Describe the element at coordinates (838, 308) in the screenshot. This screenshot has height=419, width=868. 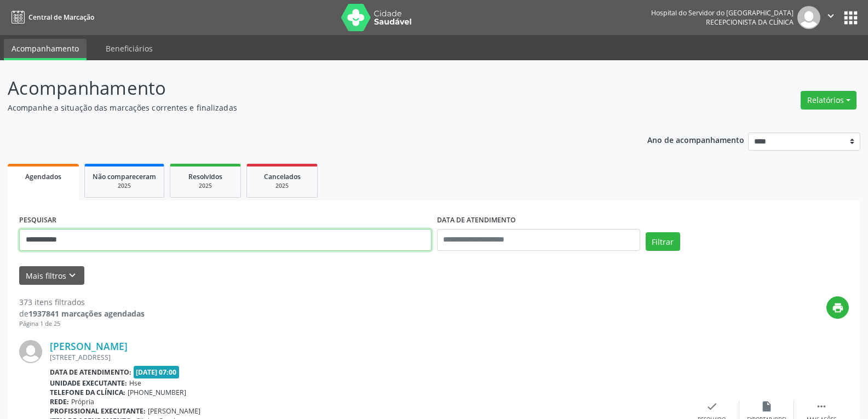
I see `i: print` at that location.